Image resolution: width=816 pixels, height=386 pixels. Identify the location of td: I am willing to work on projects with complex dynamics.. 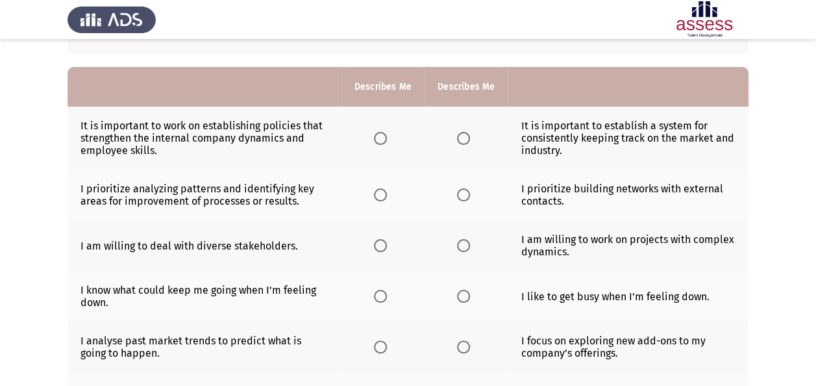
(629, 245).